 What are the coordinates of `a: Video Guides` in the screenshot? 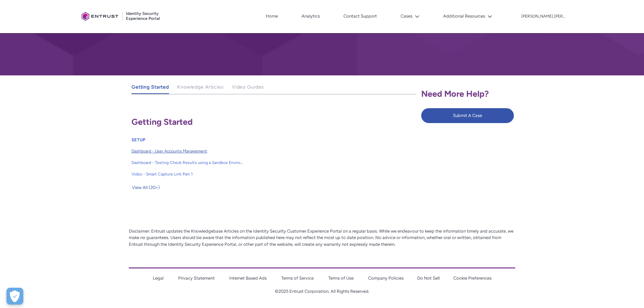 It's located at (248, 87).